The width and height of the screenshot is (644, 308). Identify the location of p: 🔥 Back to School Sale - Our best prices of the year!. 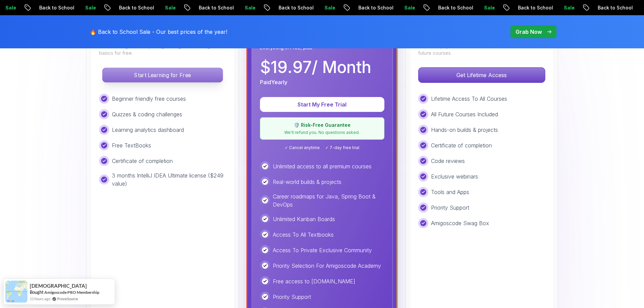
(158, 32).